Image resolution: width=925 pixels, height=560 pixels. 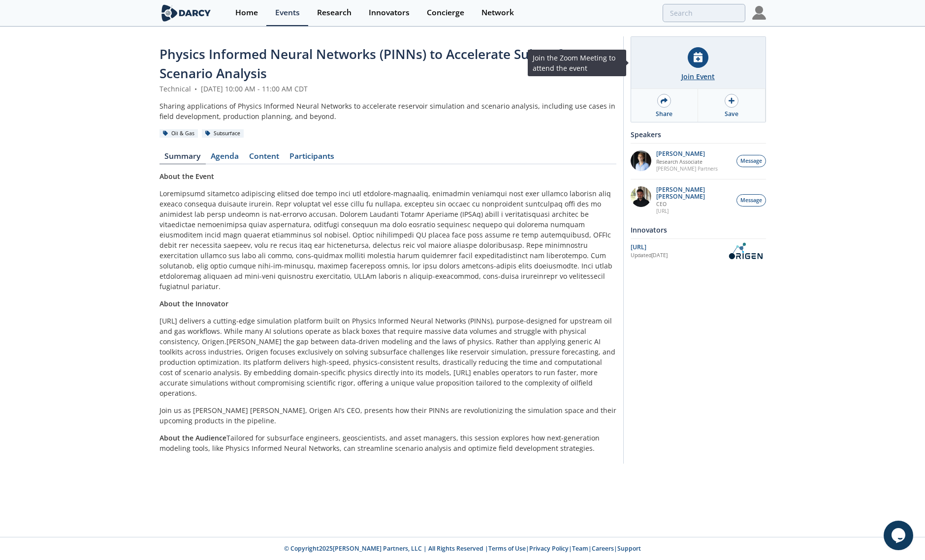 What do you see at coordinates (641, 197) in the screenshot?
I see `img: 20112e9a-1f67-404a-878c-a26f1c79f5da` at bounding box center [641, 197].